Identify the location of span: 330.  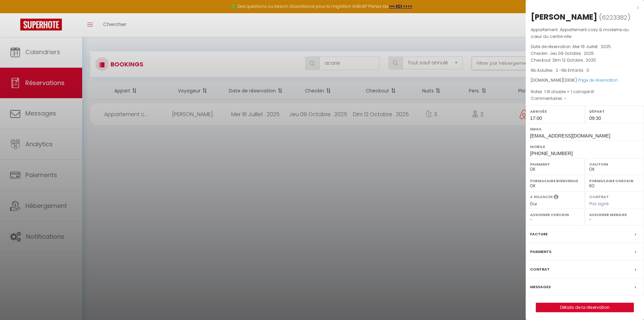
(568, 80).